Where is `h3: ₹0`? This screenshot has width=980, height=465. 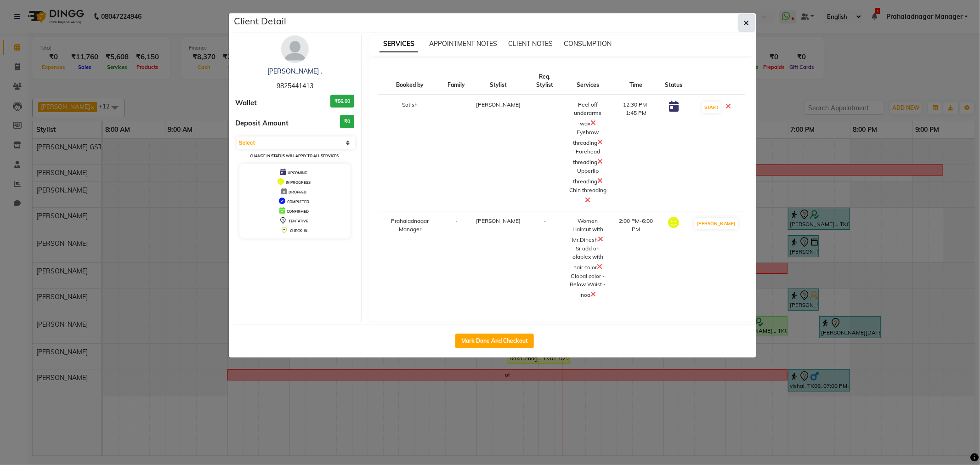
h3: ₹0 is located at coordinates (347, 121).